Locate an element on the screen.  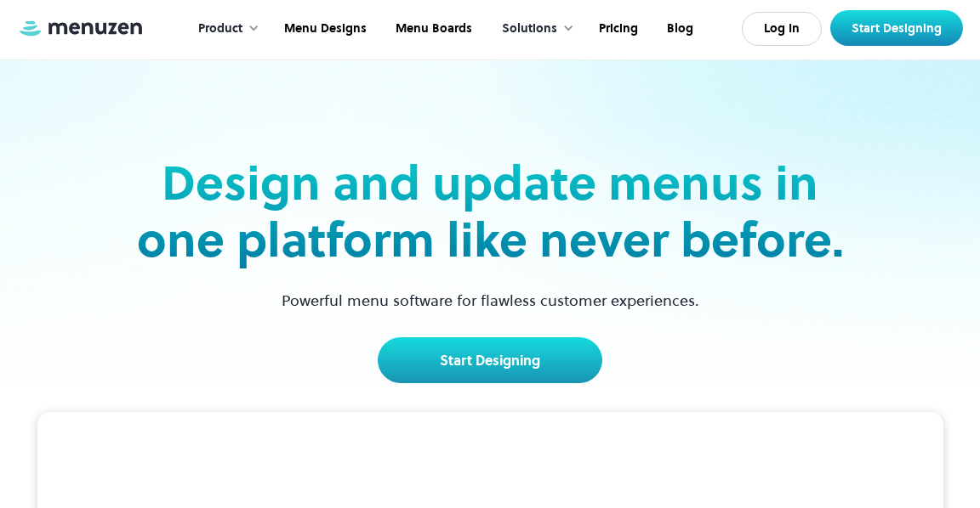
a: Pricing is located at coordinates (616, 29).